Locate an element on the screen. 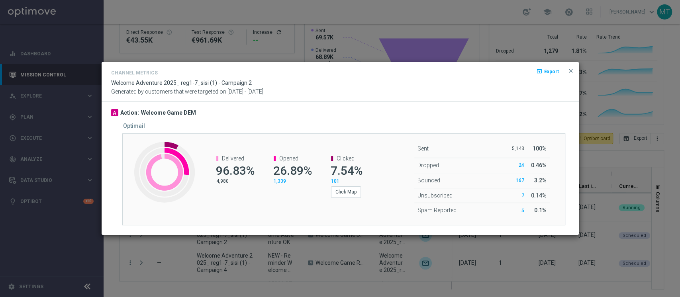 Image resolution: width=680 pixels, height=297 pixels. span: 100% is located at coordinates (540, 149).